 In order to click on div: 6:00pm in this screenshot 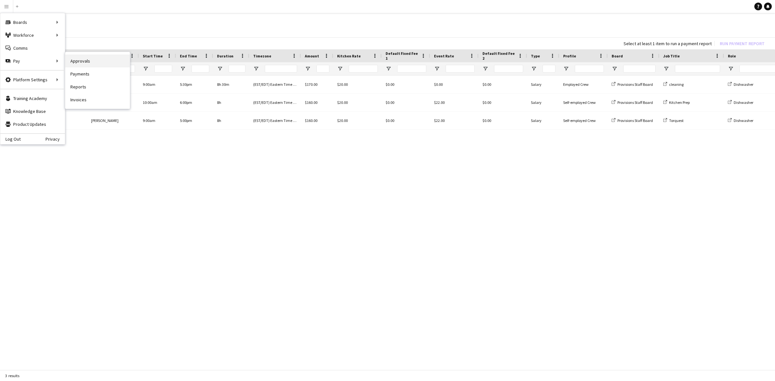, I will do `click(194, 102)`.